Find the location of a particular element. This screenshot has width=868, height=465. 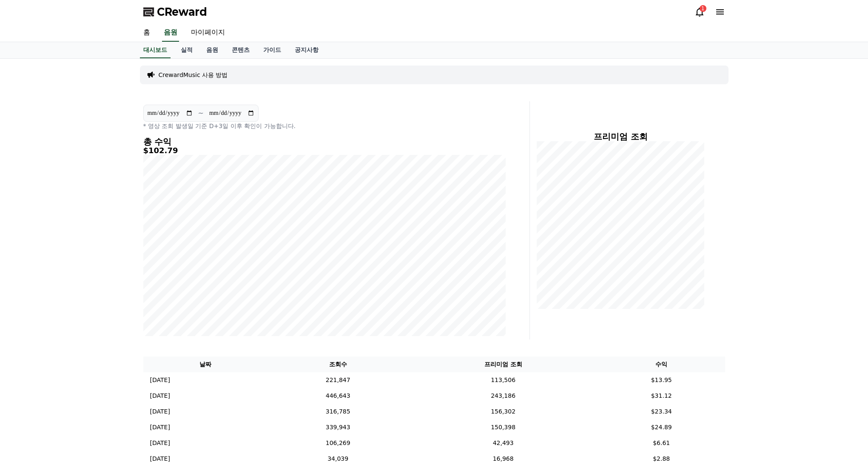

p: * 영상 조회 발생일 기준 D+3일 이후 확인이 가능합니다. is located at coordinates (325, 126).